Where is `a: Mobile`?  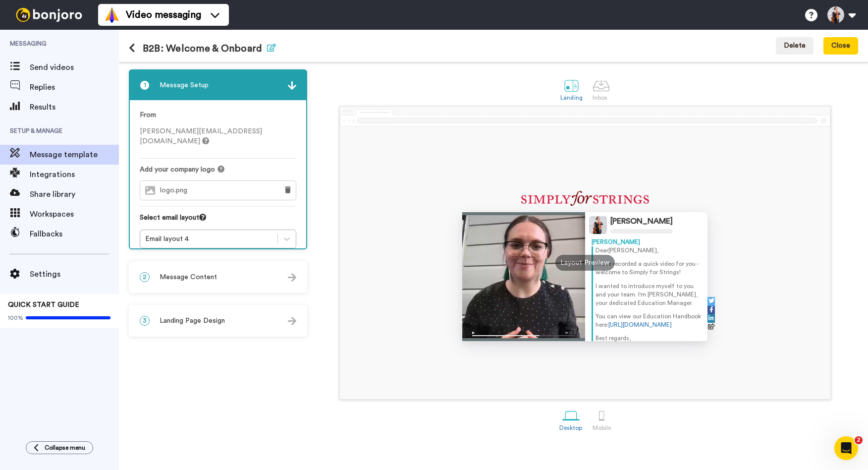
a: Mobile is located at coordinates (601, 419).